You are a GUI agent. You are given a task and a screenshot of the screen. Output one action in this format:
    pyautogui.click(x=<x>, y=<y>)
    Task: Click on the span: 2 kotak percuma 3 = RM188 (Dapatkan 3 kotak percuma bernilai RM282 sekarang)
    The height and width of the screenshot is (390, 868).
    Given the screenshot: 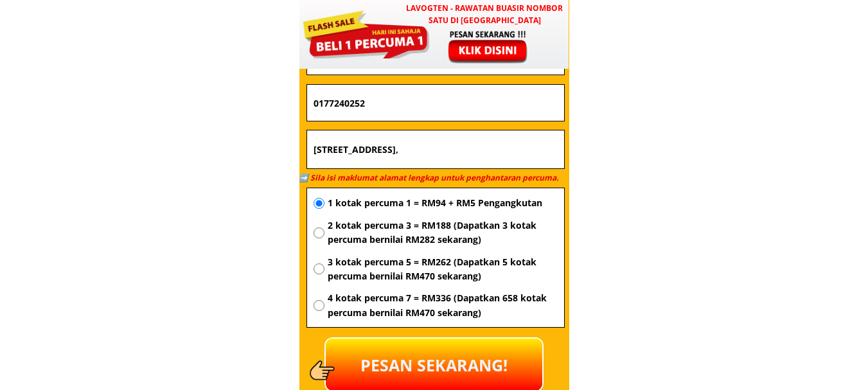 What is the action you would take?
    pyautogui.click(x=443, y=233)
    